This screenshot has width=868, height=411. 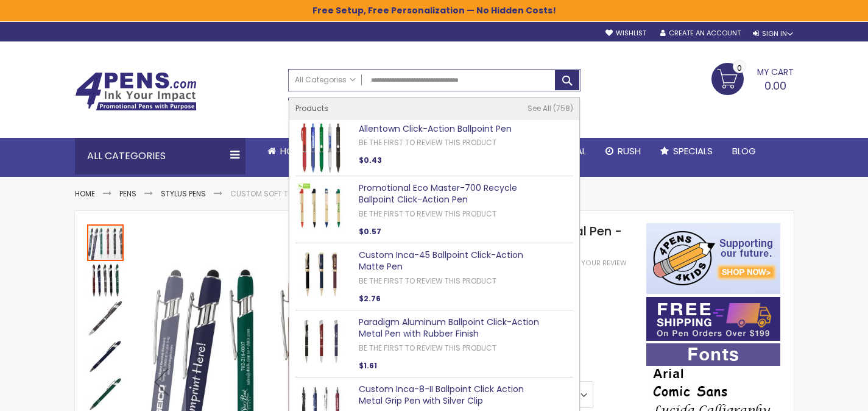 What do you see at coordinates (550, 108) in the screenshot?
I see `a: See All 758` at bounding box center [550, 108].